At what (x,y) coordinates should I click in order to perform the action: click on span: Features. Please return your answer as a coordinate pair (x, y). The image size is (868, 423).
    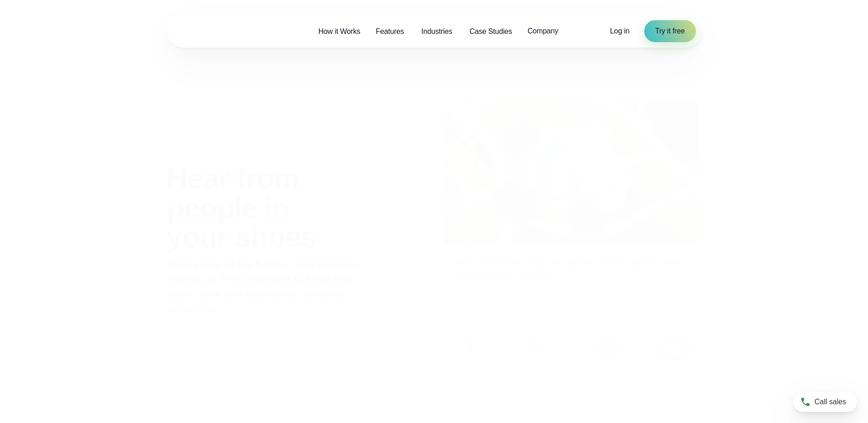
    Looking at the image, I should click on (389, 31).